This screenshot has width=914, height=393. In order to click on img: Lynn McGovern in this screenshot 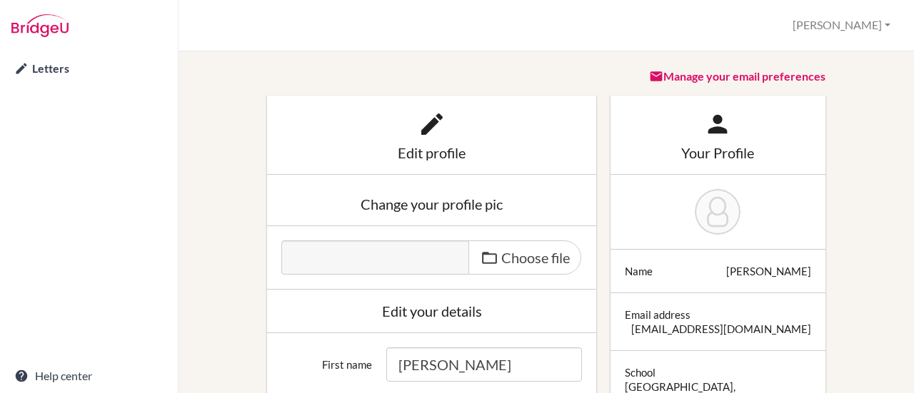, I will do `click(717, 212)`.